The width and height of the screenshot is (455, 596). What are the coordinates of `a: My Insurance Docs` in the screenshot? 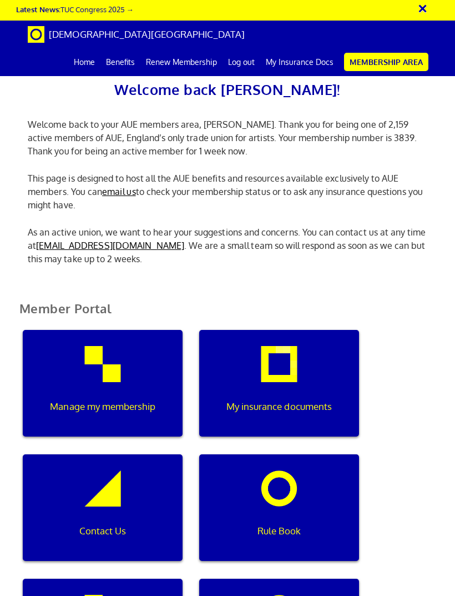 It's located at (300, 62).